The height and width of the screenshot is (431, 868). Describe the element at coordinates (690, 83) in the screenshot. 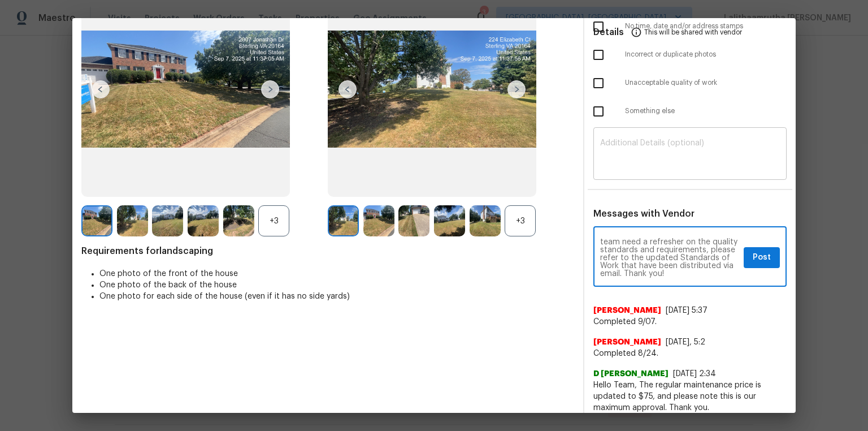

I see `div: Unacceptable quality of work` at that location.